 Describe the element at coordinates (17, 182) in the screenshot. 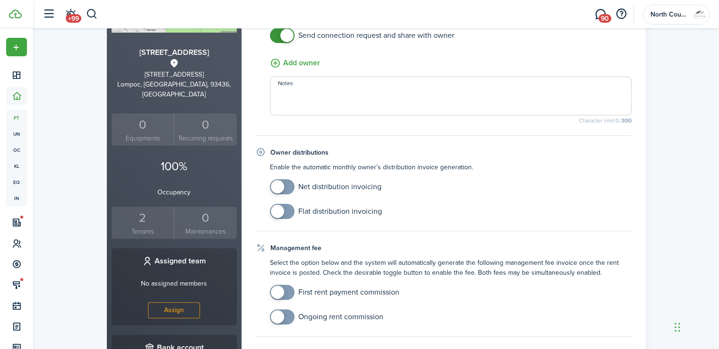

I see `a: eq` at that location.